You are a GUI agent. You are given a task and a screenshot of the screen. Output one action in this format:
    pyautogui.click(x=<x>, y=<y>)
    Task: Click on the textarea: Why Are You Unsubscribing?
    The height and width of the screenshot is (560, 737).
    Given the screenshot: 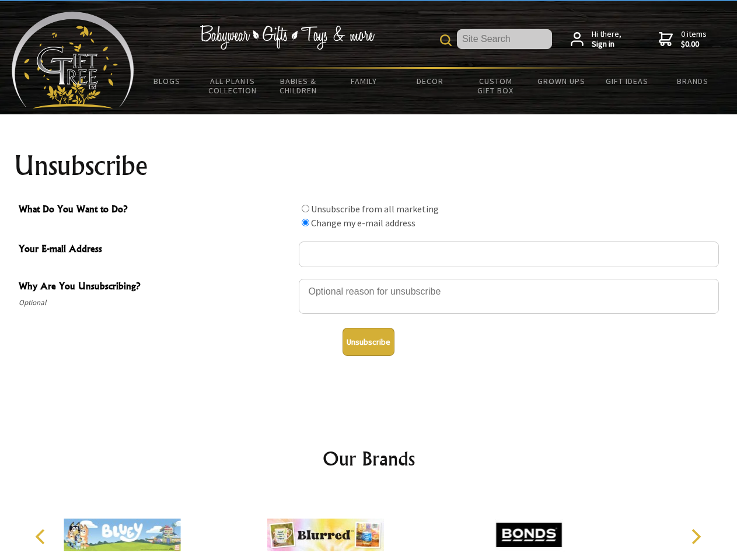 What is the action you would take?
    pyautogui.click(x=509, y=296)
    